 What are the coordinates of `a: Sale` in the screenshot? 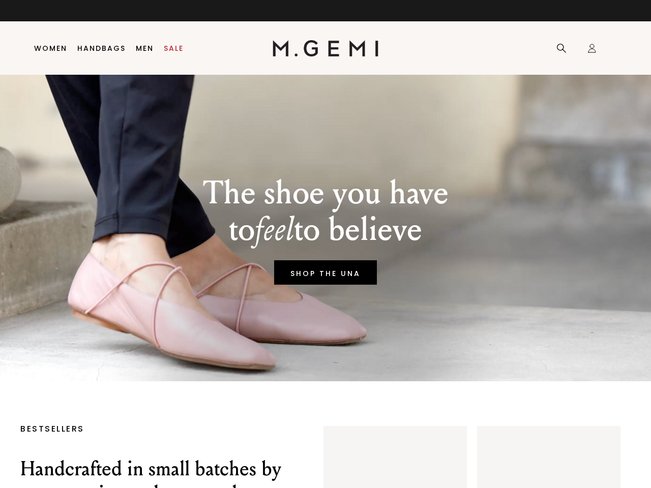 It's located at (173, 48).